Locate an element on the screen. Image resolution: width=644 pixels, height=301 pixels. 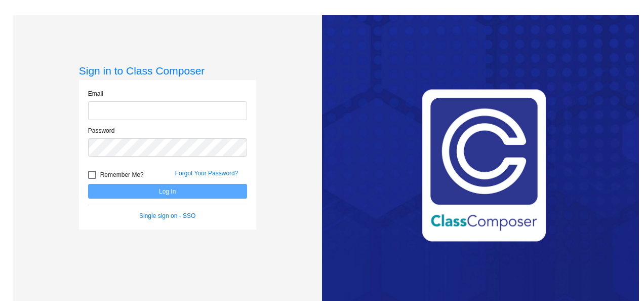
h3: Sign in to Class Composer is located at coordinates (168, 70).